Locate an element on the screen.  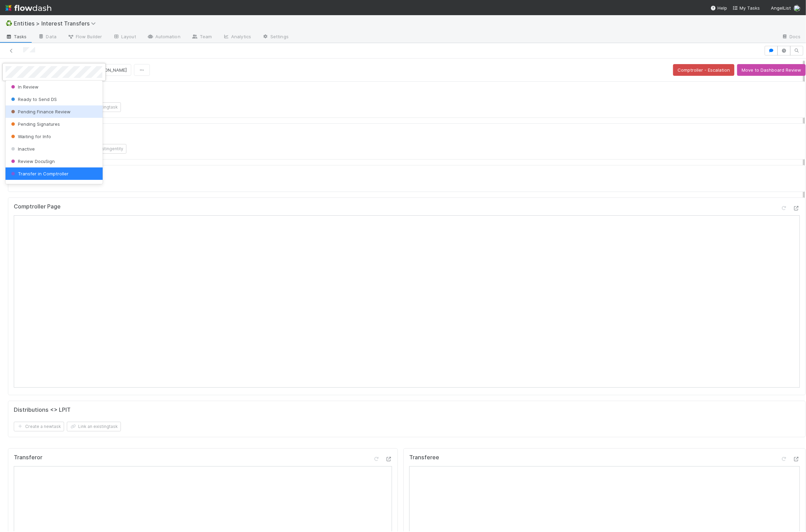
span: Transfer Complete is located at coordinates (34, 186).